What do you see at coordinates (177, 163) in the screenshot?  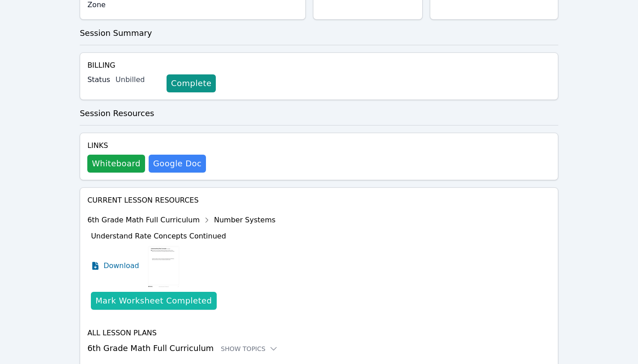 I see `a: Google Doc` at bounding box center [177, 163].